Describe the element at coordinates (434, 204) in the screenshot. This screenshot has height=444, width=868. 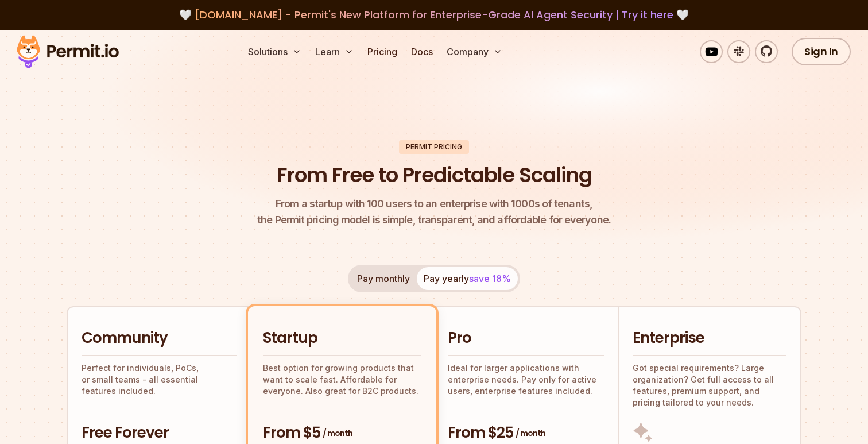
I see `span: From a startup with 100 users to an enterprise with 1000s of tenants,` at that location.